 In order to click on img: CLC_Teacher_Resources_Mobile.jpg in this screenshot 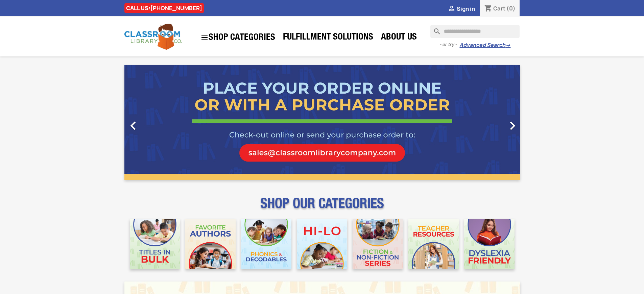, I will do `click(434, 244)`.